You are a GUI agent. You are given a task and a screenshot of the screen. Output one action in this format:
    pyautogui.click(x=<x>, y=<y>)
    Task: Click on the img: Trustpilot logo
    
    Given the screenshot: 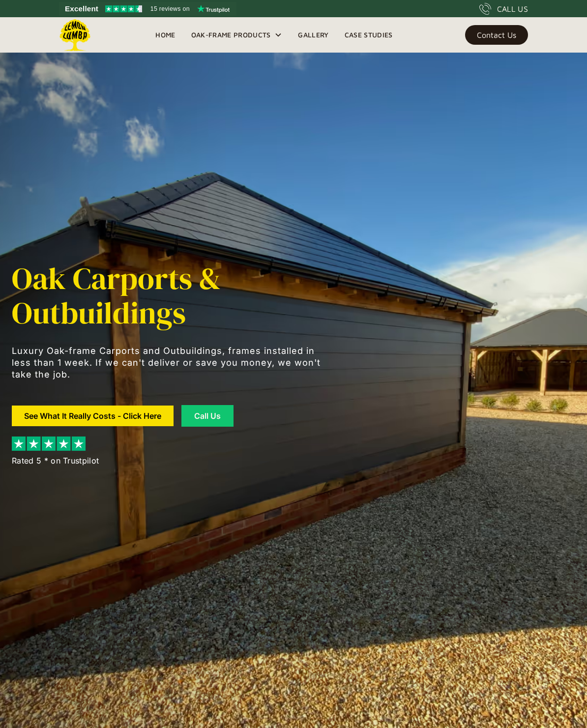 What is the action you would take?
    pyautogui.click(x=214, y=9)
    